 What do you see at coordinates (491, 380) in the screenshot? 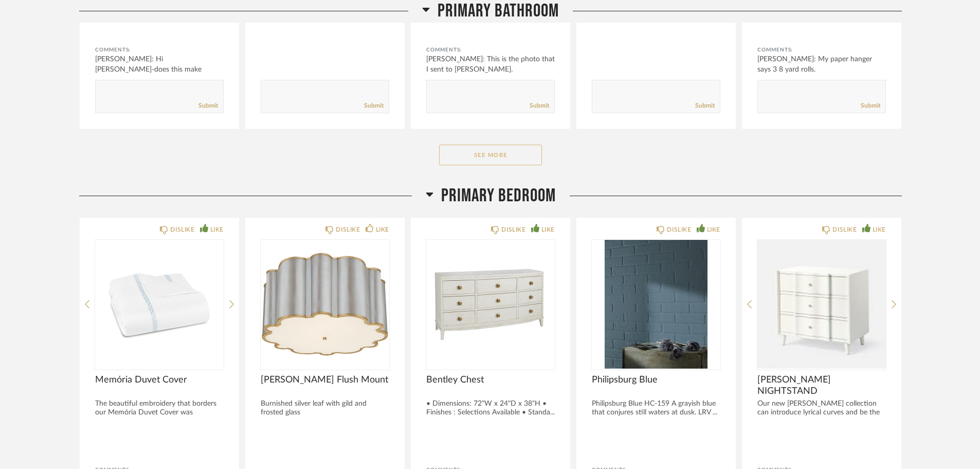
I see `span: Bentley Chest` at bounding box center [491, 380].